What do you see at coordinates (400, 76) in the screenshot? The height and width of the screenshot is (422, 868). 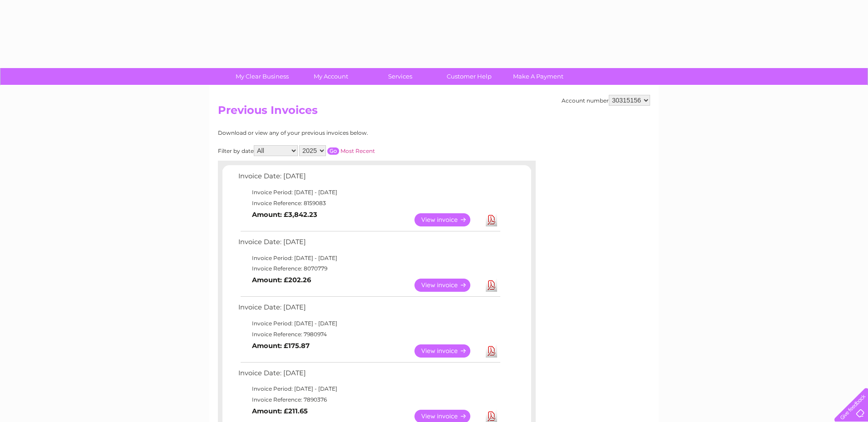 I see `a: Services` at bounding box center [400, 76].